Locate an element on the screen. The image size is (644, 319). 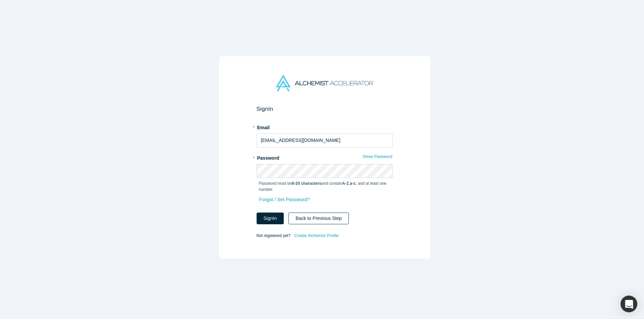
a: Create Alchemist Profile is located at coordinates (316, 236).